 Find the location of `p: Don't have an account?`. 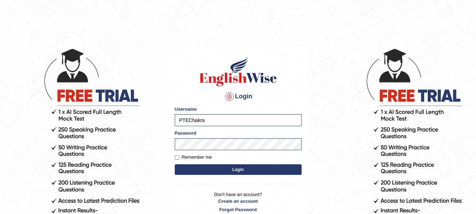

p: Don't have an account? is located at coordinates (238, 202).